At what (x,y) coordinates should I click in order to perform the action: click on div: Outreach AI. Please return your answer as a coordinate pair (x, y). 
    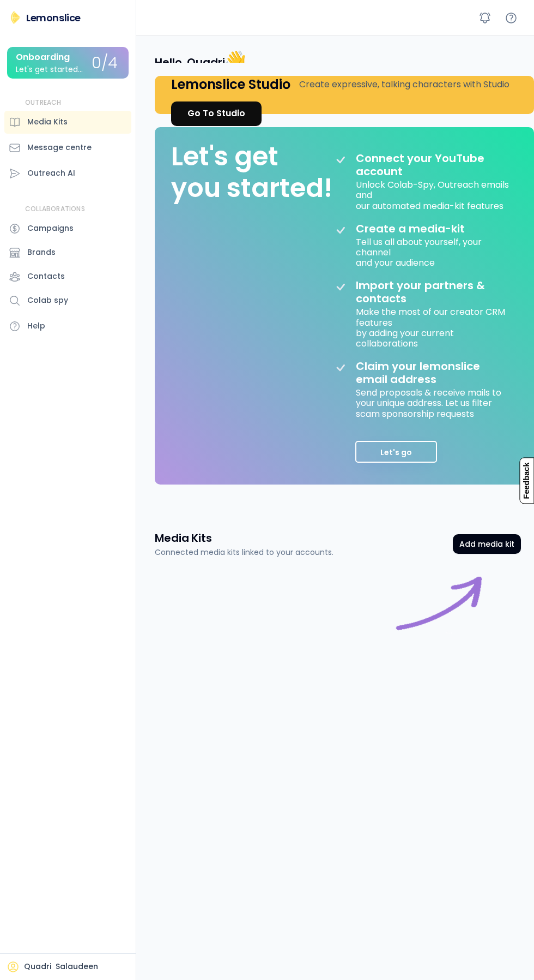
    Looking at the image, I should click on (51, 173).